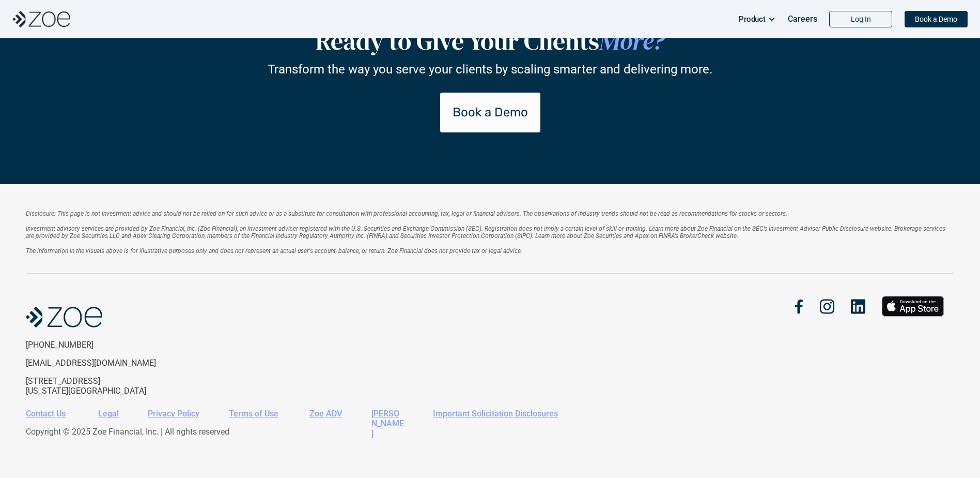 The image size is (980, 478). I want to click on p: Log In, so click(861, 19).